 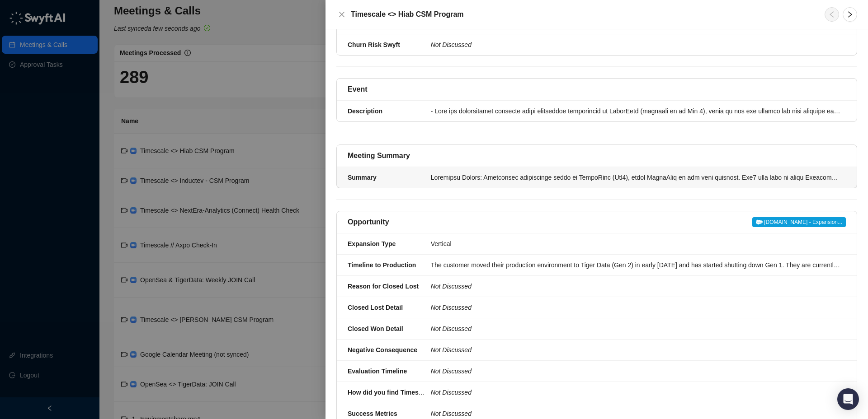 I want to click on h5: Meeting Summary, so click(x=379, y=156).